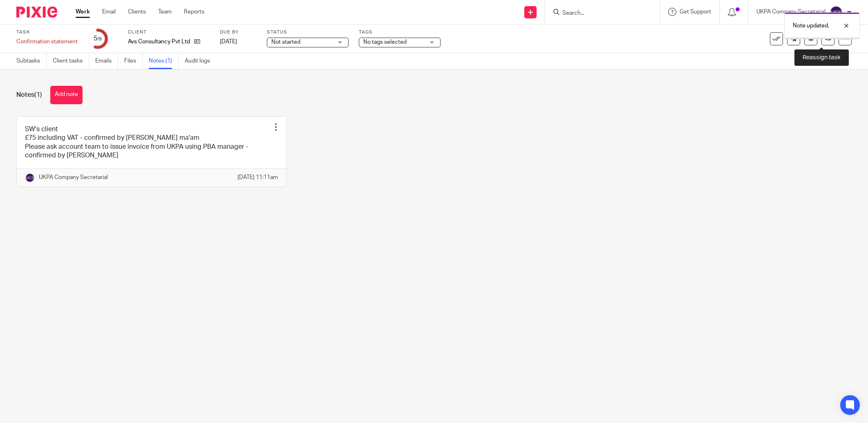  What do you see at coordinates (29, 95) in the screenshot?
I see `h1: Notes` at bounding box center [29, 95].